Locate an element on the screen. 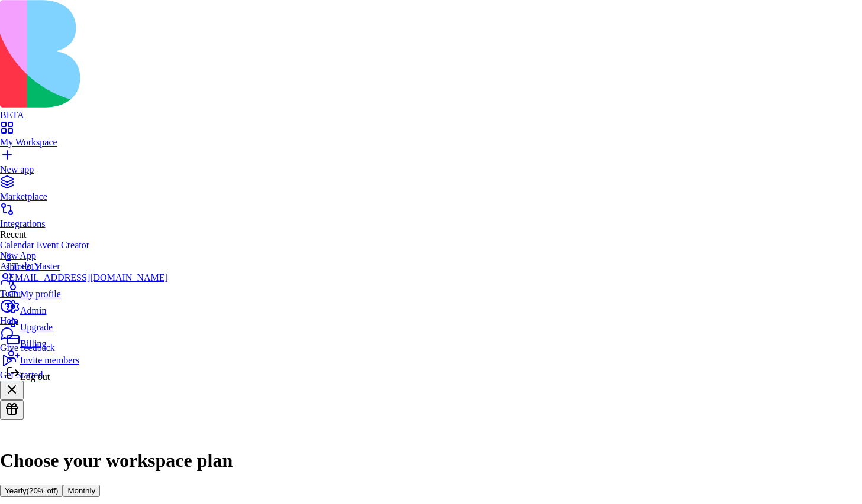 Image resolution: width=862 pixels, height=504 pixels. a: Admin is located at coordinates (87, 308).